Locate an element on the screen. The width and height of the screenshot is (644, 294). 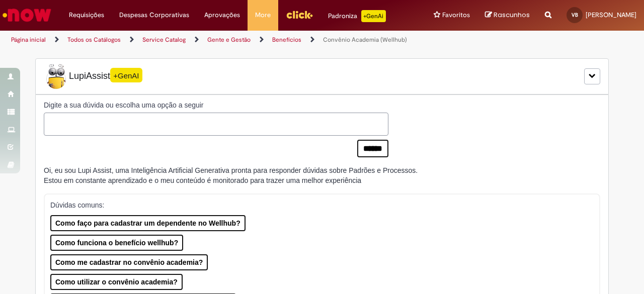
span: LupiAssist is located at coordinates (93, 77).